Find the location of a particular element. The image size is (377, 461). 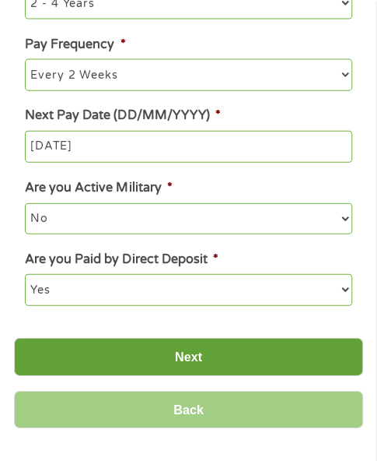

input: Back is located at coordinates (188, 409).